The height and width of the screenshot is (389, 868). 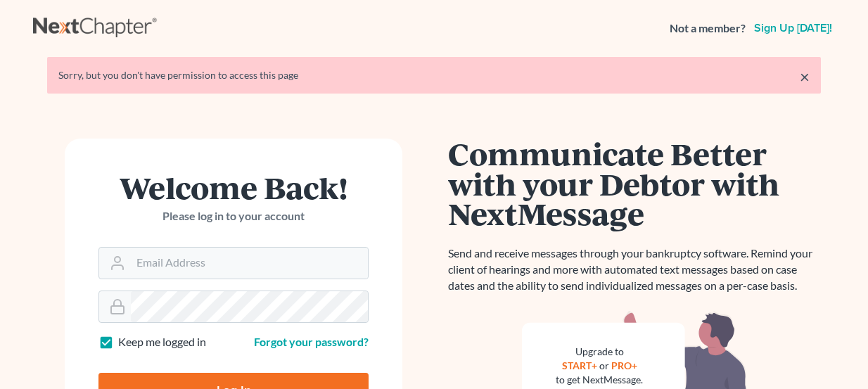 I want to click on label: Keep me logged in, so click(x=162, y=342).